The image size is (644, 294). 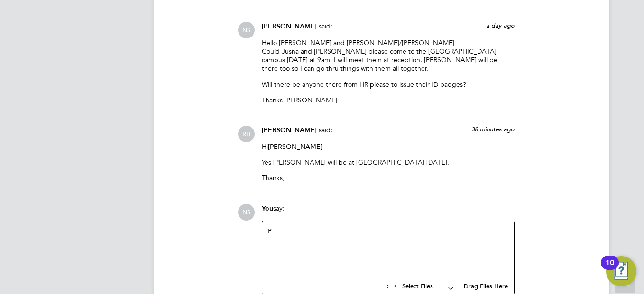 I want to click on span: RH, so click(x=246, y=133).